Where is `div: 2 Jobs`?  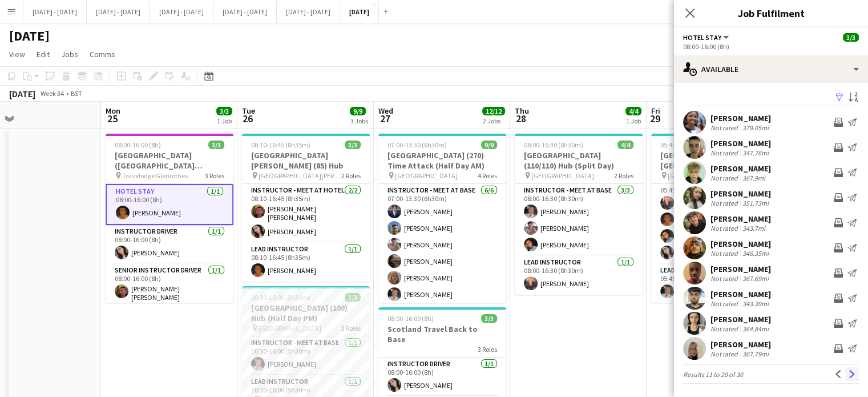
div: 2 Jobs is located at coordinates (493, 120).